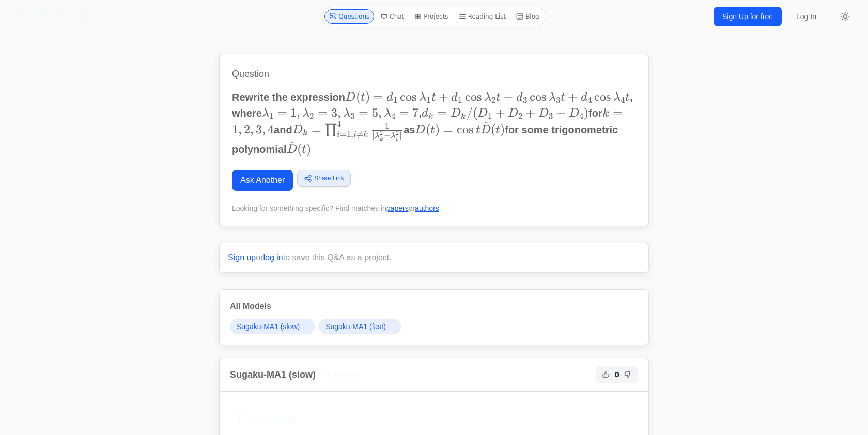 The height and width of the screenshot is (435, 868). I want to click on span: Sugaku-MA1 (slow), so click(268, 327).